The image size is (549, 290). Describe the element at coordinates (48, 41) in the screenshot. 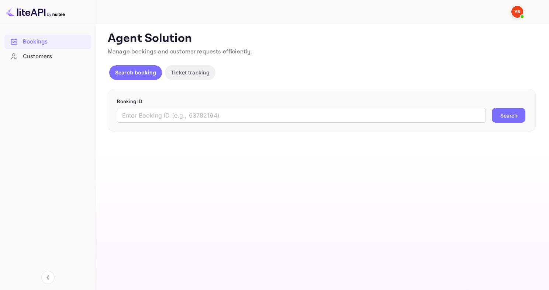

I see `a: Bookings` at that location.